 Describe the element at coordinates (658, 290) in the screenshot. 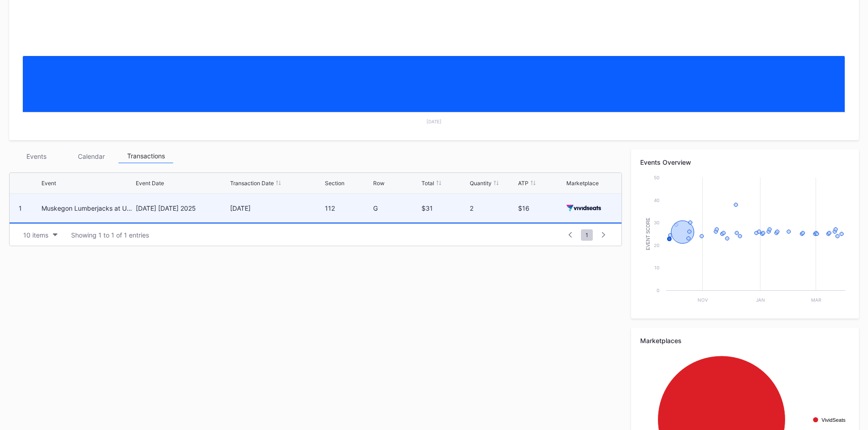

I see `text: 0` at that location.